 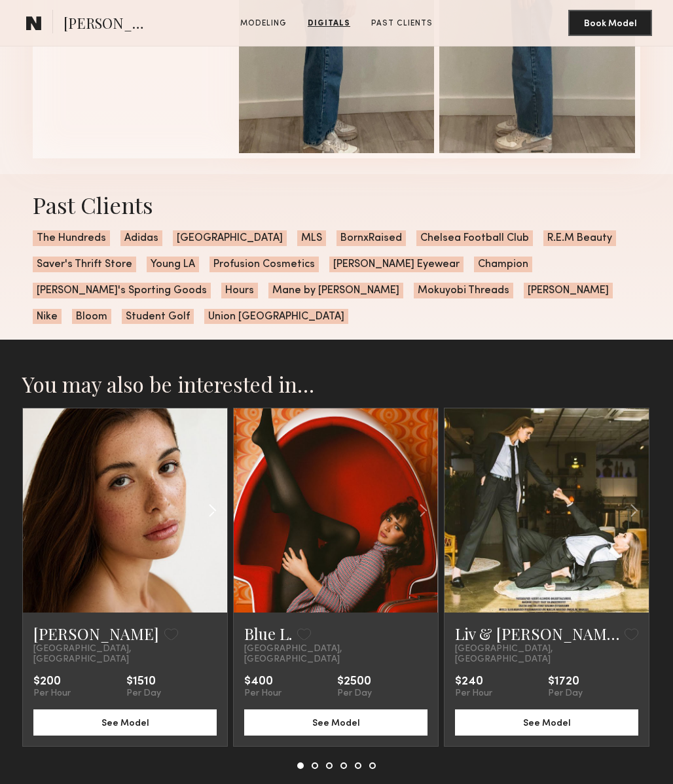 What do you see at coordinates (173, 264) in the screenshot?
I see `span: Young LA` at bounding box center [173, 264].